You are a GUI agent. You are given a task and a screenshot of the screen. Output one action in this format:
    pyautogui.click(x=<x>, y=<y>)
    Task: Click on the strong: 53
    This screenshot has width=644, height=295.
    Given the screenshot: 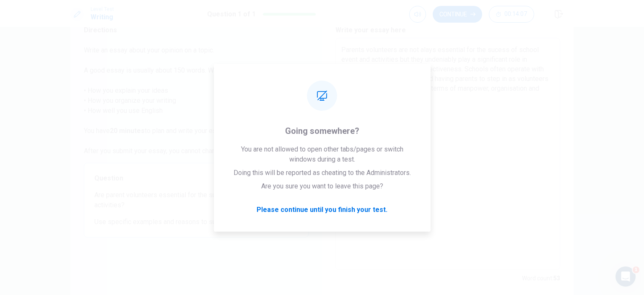 What is the action you would take?
    pyautogui.click(x=557, y=278)
    